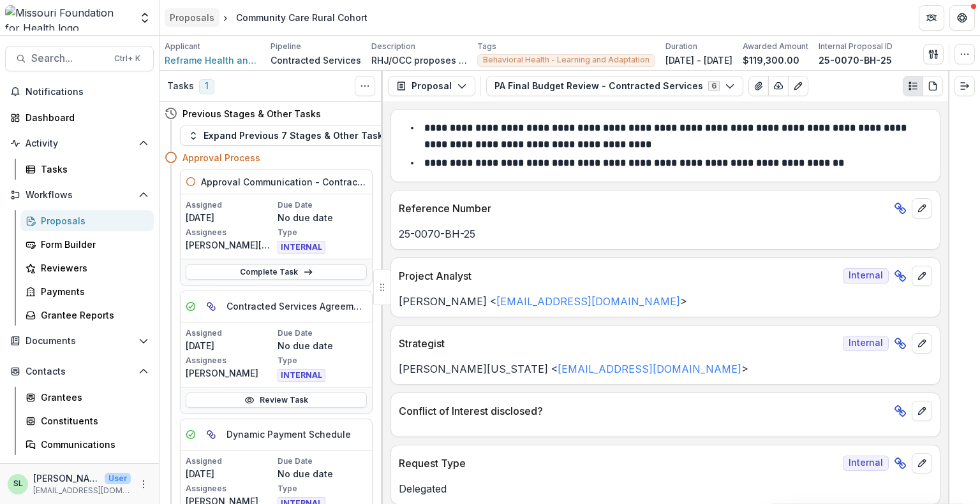  Describe the element at coordinates (277, 272) in the screenshot. I see `a: Complete Task` at that location.